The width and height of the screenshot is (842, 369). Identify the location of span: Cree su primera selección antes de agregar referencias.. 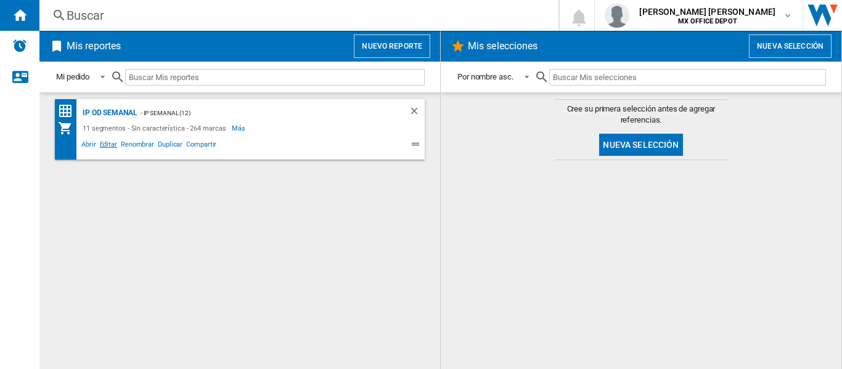
(641, 115).